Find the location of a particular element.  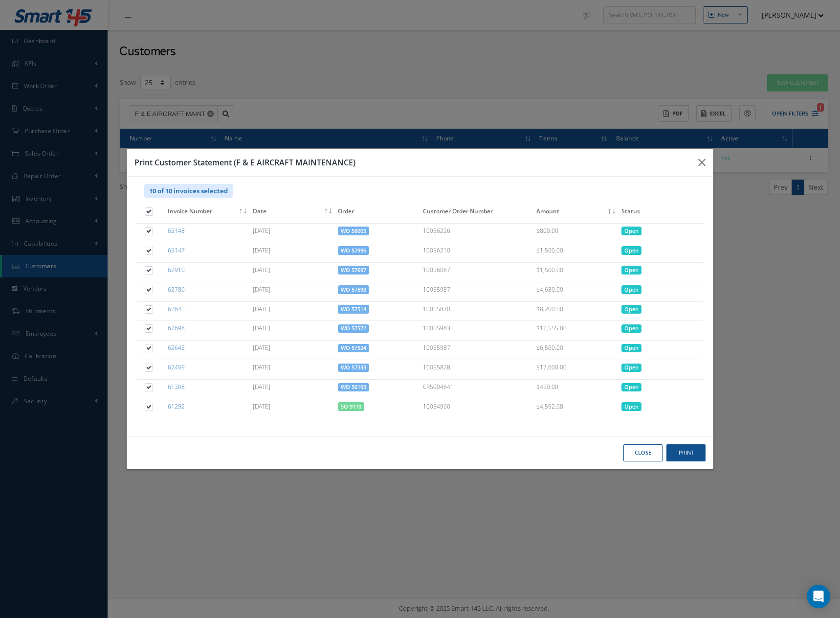

span: 10 of 10 invoices selected is located at coordinates (188, 190).